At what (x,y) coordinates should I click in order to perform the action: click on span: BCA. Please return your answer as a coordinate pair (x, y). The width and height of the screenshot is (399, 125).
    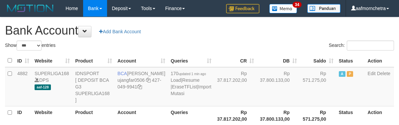
    Looking at the image, I should click on (122, 74).